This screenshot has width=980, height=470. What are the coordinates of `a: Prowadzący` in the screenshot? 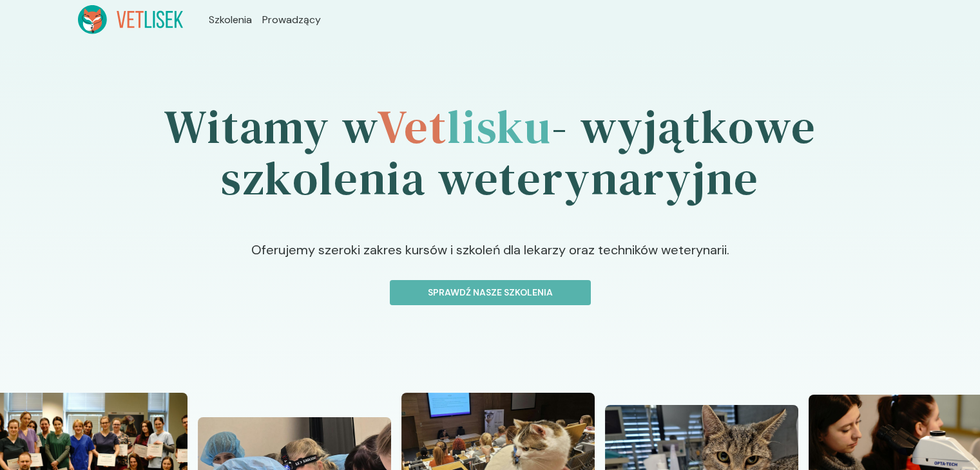 It's located at (291, 20).